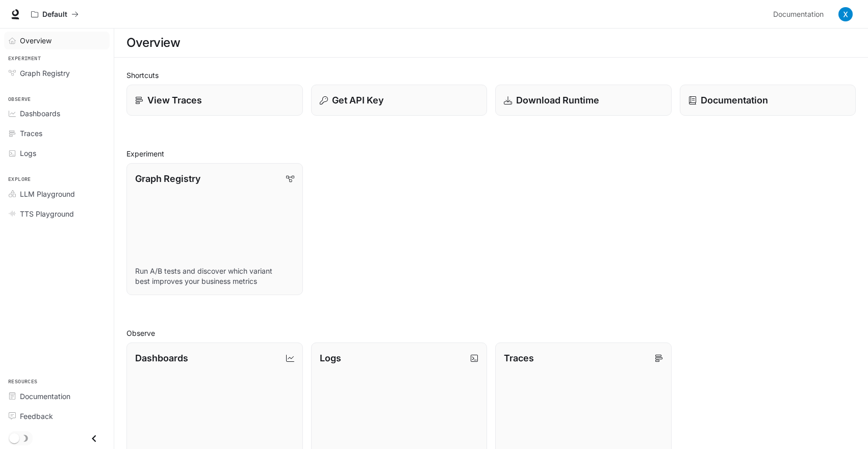  Describe the element at coordinates (174, 100) in the screenshot. I see `p: View Traces` at that location.